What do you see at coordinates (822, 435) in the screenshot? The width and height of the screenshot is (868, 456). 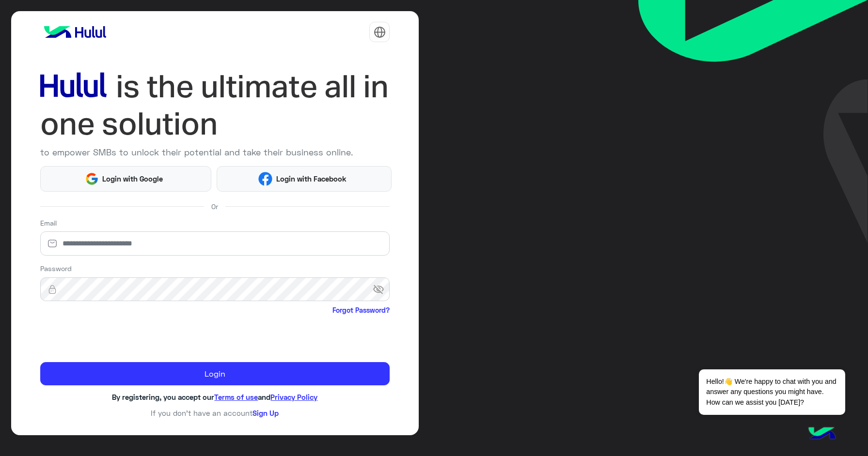 I see `img: hulul-logo.png` at bounding box center [822, 435].